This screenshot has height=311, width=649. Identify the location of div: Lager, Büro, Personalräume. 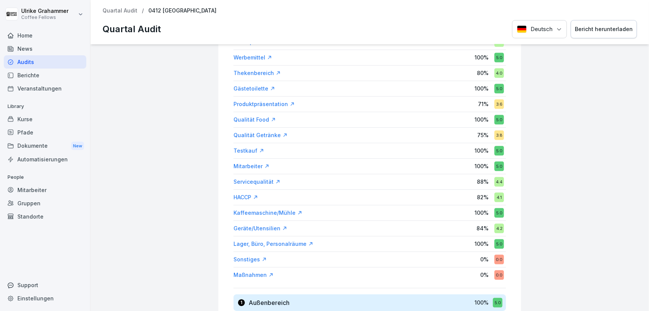
(273, 244).